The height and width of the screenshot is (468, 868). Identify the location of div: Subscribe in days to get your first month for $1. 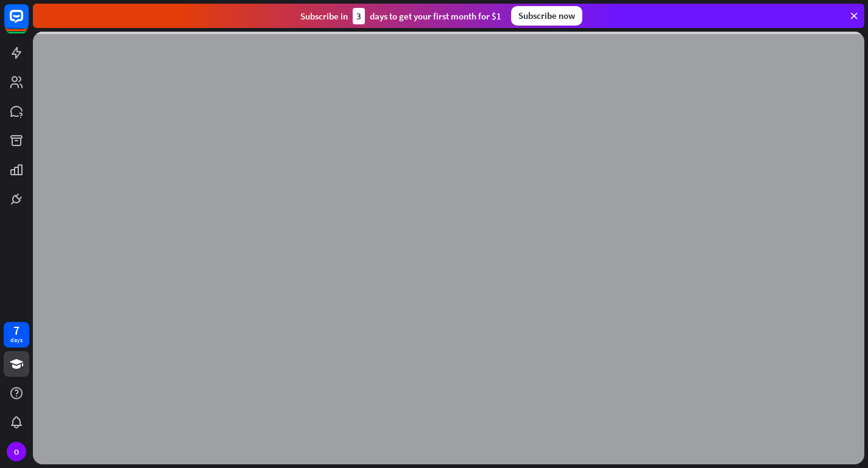
(401, 16).